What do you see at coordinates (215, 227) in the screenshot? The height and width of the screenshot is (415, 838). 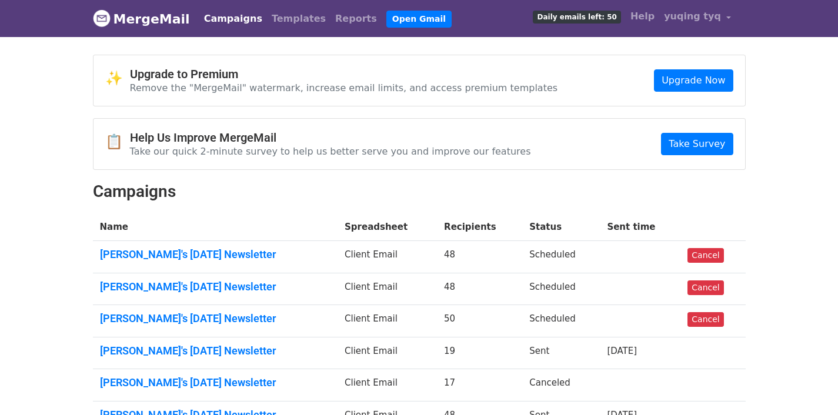 I see `th: Name` at bounding box center [215, 227].